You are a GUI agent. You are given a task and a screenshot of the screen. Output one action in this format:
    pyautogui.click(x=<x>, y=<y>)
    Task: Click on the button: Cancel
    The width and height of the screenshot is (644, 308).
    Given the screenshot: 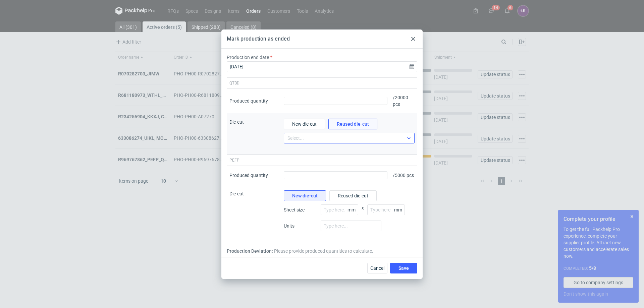 What is the action you would take?
    pyautogui.click(x=377, y=268)
    